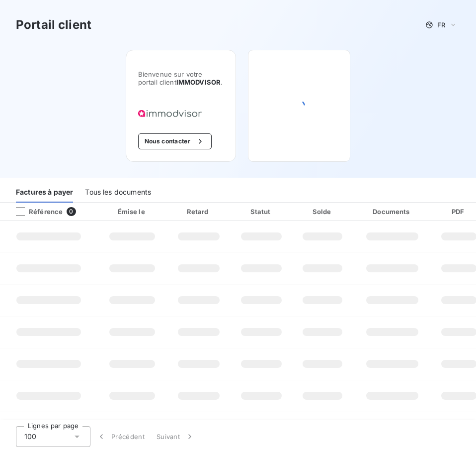 The height and width of the screenshot is (453, 476). What do you see at coordinates (120, 437) in the screenshot?
I see `button: Précédent` at bounding box center [120, 437].